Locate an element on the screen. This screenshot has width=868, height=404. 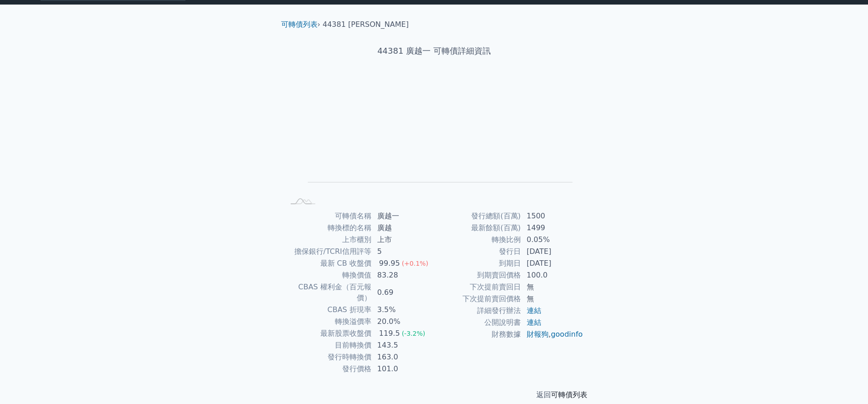
td: 目前轉換價 is located at coordinates (328, 346).